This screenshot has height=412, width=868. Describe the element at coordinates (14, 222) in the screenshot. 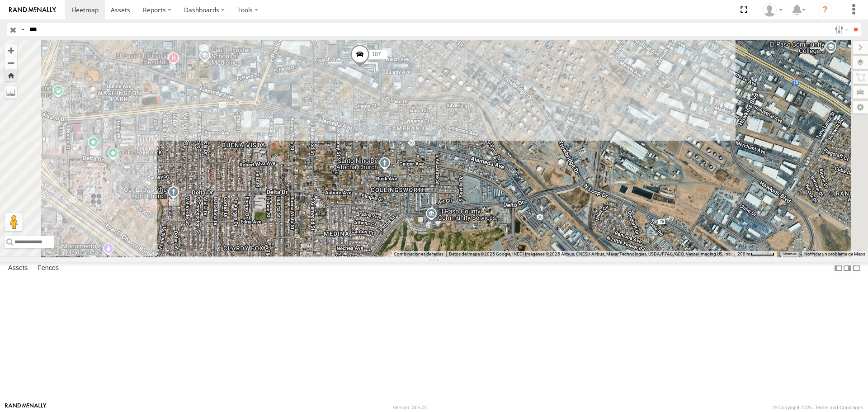

I see `button: Arrastra al hombrecito al mapa para abrir Street View` at that location.